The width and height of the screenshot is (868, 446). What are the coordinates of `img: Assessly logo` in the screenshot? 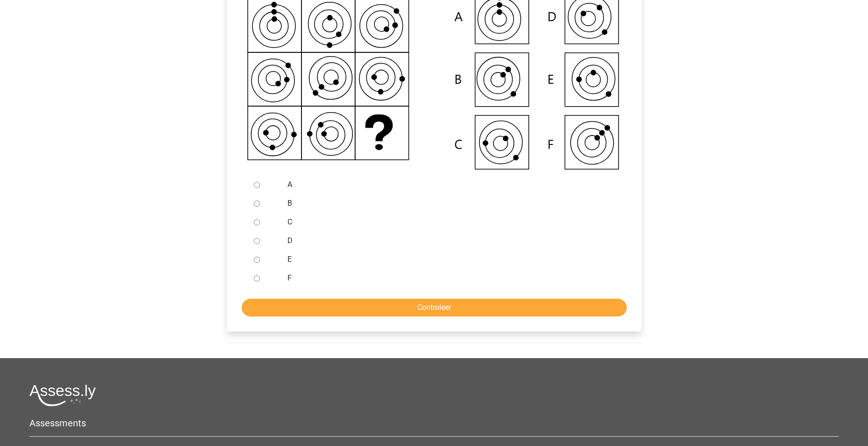 It's located at (63, 395).